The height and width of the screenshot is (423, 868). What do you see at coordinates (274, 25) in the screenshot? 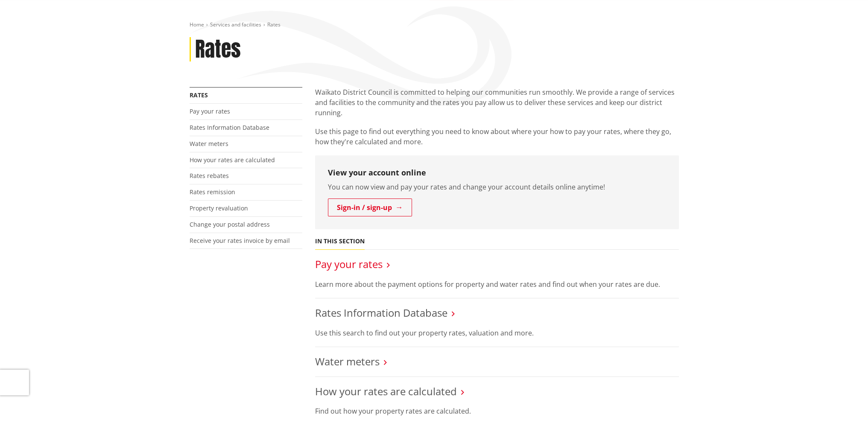
I see `span: Rates` at bounding box center [274, 25].